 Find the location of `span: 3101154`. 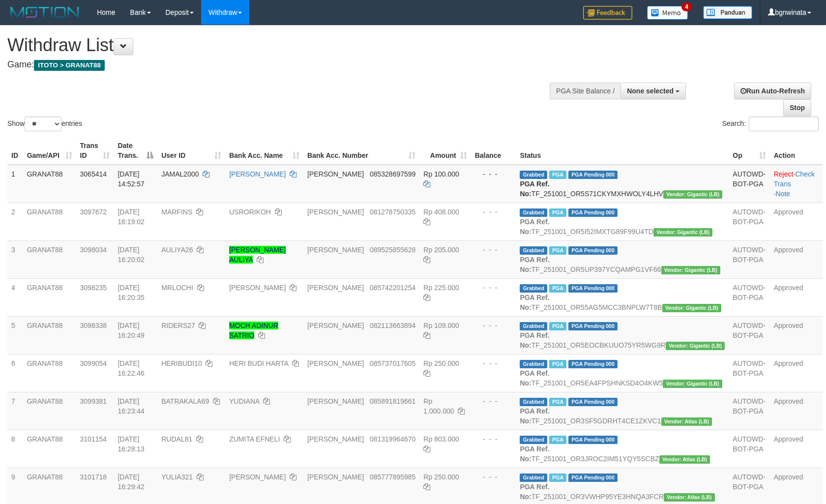

span: 3101154 is located at coordinates (94, 439).